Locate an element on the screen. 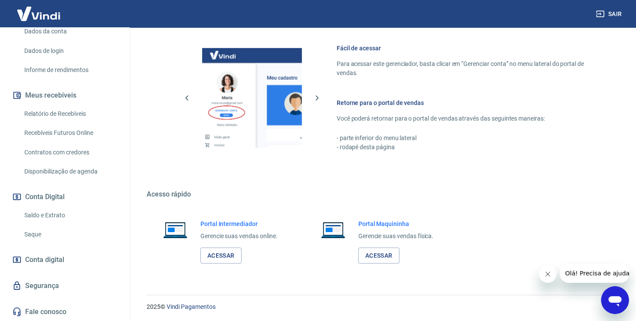 The width and height of the screenshot is (636, 321). p: Gerencie suas vendas online. is located at coordinates (239, 236).